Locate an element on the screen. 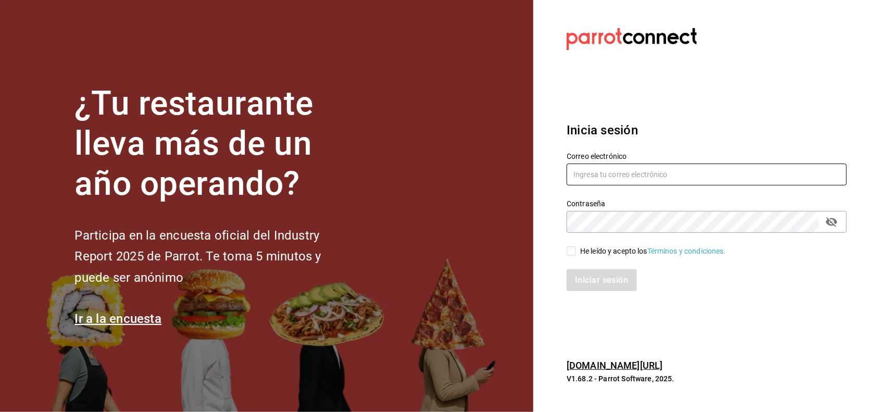 The width and height of the screenshot is (889, 412). h3: Inicia sesión is located at coordinates (707, 130).